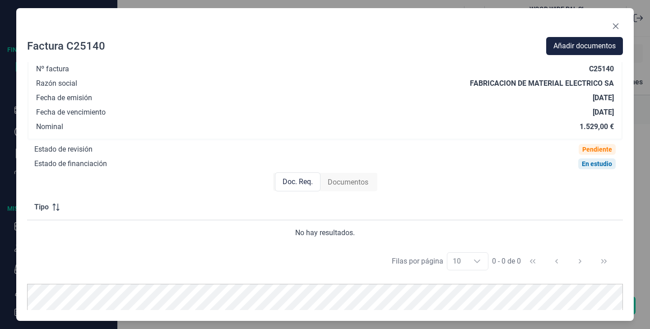 The width and height of the screenshot is (650, 329). I want to click on div: Nominal, so click(50, 127).